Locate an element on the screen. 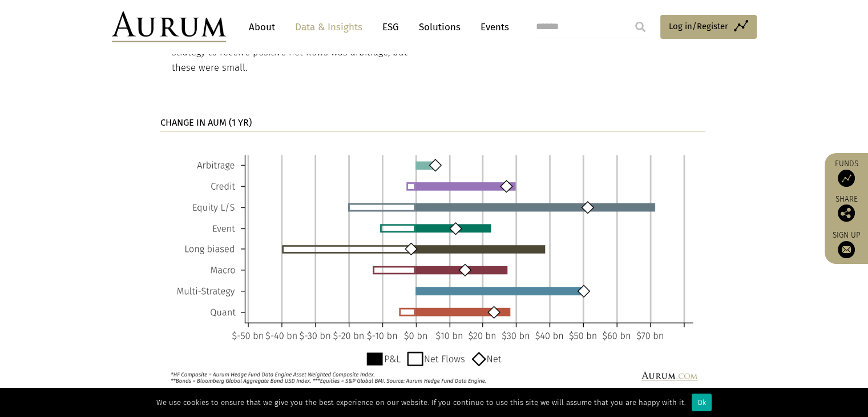 This screenshot has height=417, width=868. a: Events is located at coordinates (492, 27).